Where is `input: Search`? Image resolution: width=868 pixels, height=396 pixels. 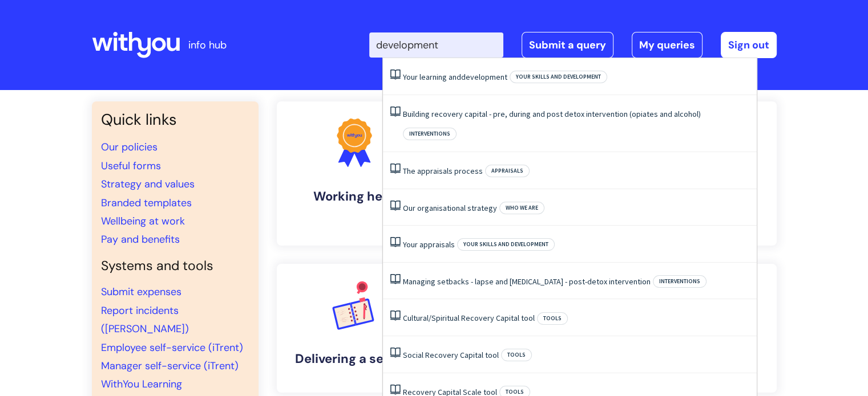
input: Search is located at coordinates (436, 45).